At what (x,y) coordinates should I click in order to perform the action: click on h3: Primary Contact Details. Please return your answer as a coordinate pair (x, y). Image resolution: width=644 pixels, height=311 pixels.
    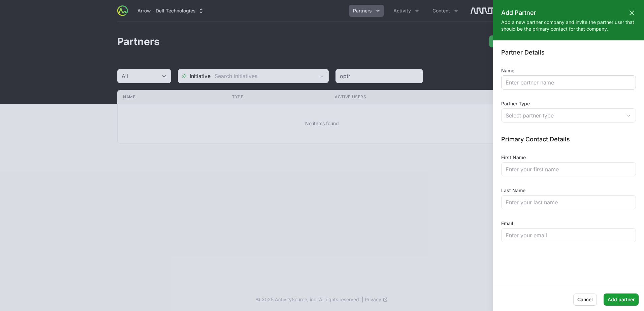
    Looking at the image, I should click on (569, 139).